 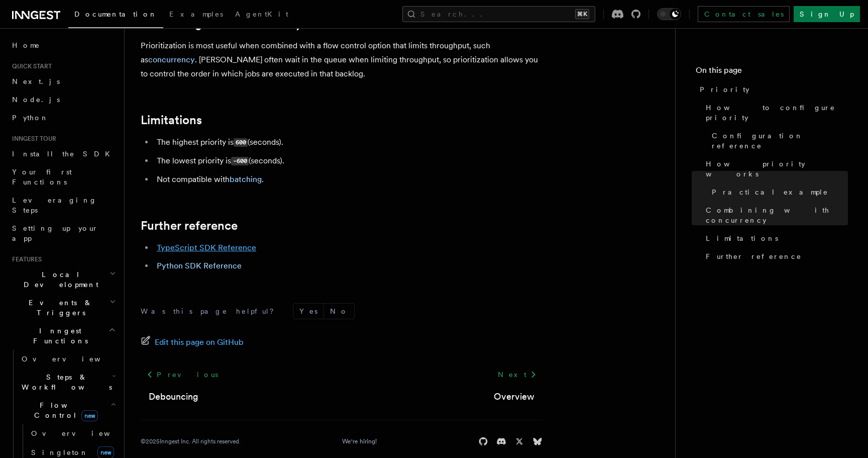 What do you see at coordinates (63, 308) in the screenshot?
I see `button: Events & Triggers` at bounding box center [63, 308].